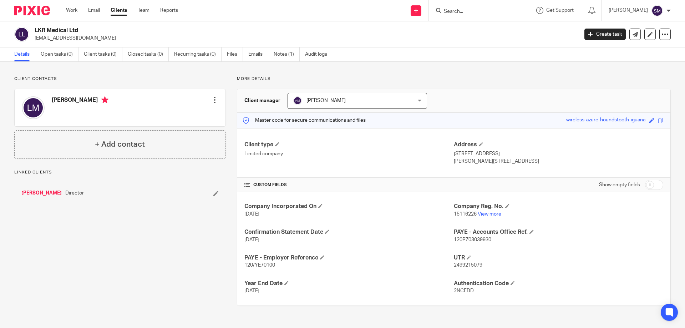 The height and width of the screenshot is (328, 685). Describe the element at coordinates (465, 214) in the screenshot. I see `span: 15116226` at that location.